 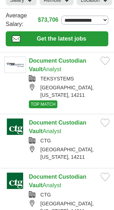 I want to click on img: TEKsystems logo, so click(x=15, y=65).